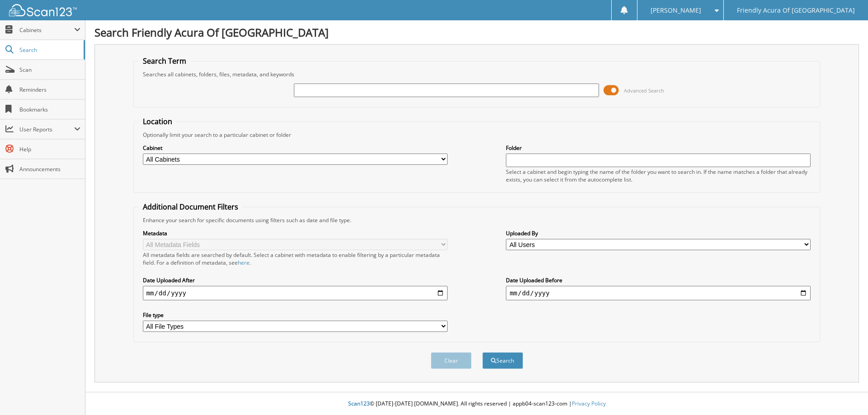 The width and height of the screenshot is (868, 415). Describe the element at coordinates (50, 149) in the screenshot. I see `span: Help` at that location.